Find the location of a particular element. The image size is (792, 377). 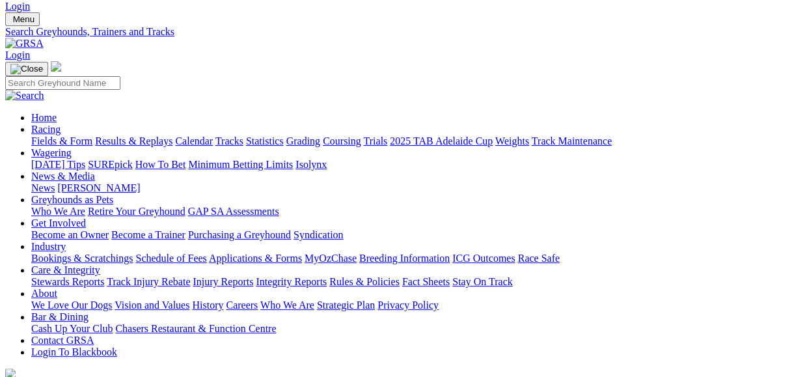

a: Coursing is located at coordinates (342, 141).